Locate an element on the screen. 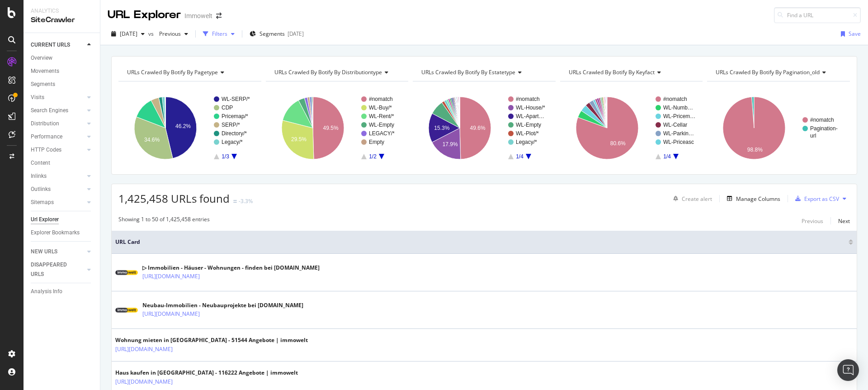 This screenshot has width=868, height=390. text: WL-Pricem… is located at coordinates (680, 117).